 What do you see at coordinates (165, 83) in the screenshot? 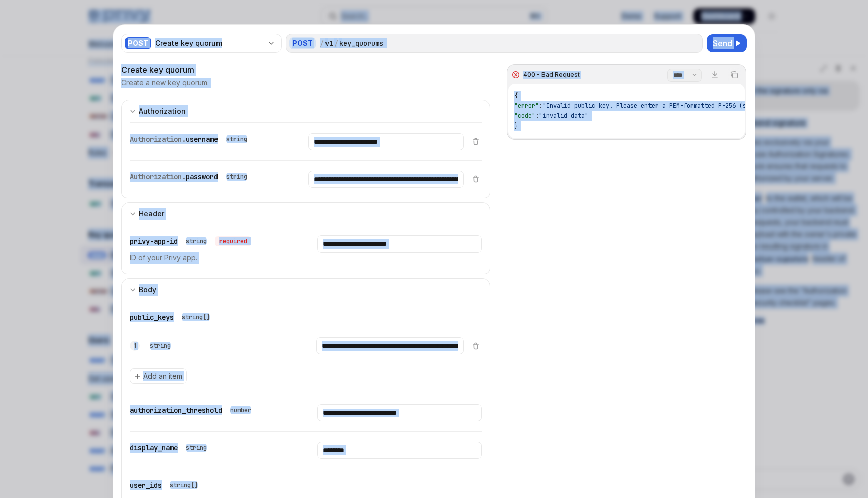
I see `p: Create a new key quorum.` at bounding box center [165, 83].